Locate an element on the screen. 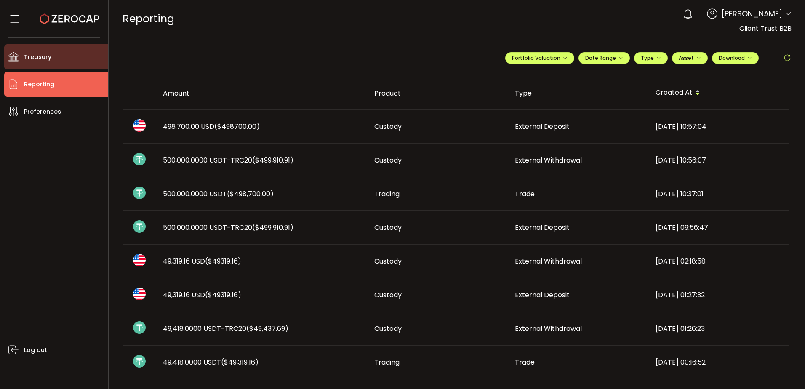  button: Portfolio Valuation is located at coordinates (540, 58).